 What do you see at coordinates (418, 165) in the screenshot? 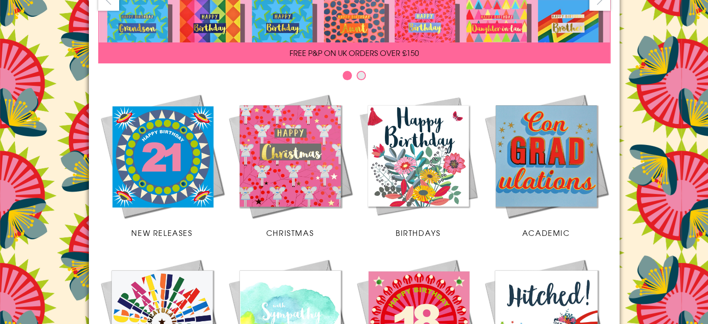
I see `a: Birthdays` at bounding box center [418, 165].